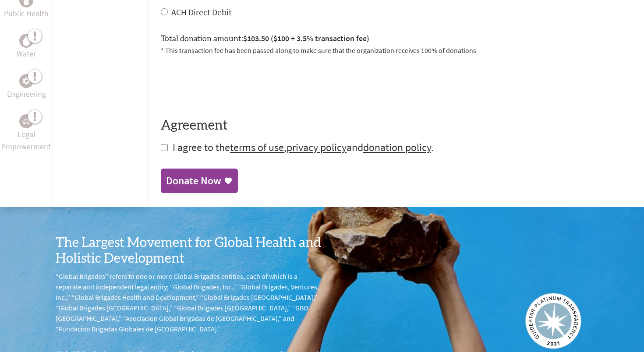 The height and width of the screenshot is (352, 644). I want to click on label: Total donation amount:, so click(265, 39).